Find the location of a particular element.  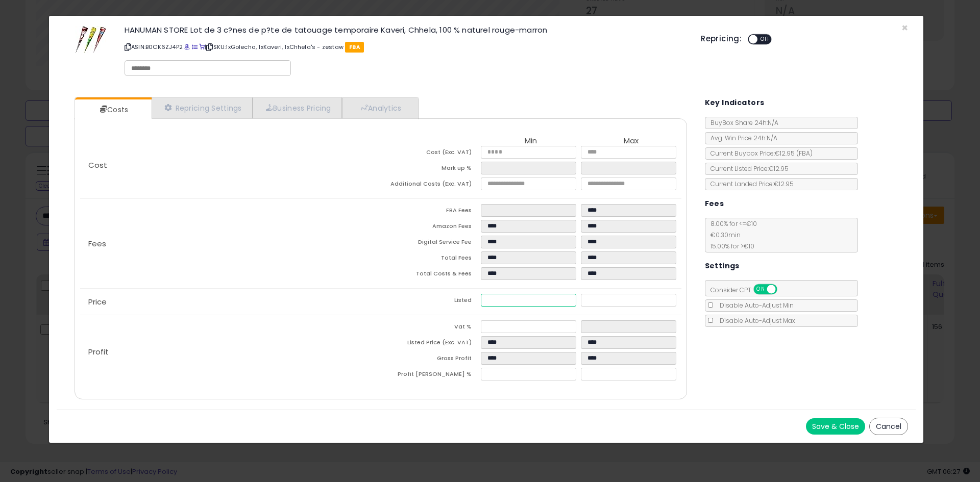

h3: HANUMAN STORE Lot de 3 c?nes de p?te de tatouage temporaire Kaveri, Chhela, 100 % naturel rouge-m... is located at coordinates (405, 30).